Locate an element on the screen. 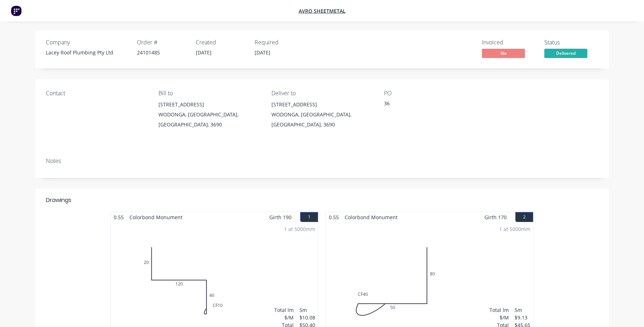  span: Delivered is located at coordinates (566, 53).